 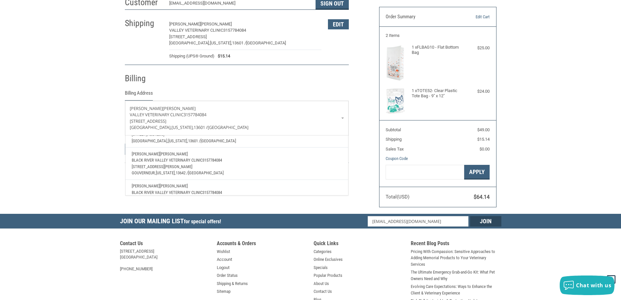 What do you see at coordinates (144, 172) in the screenshot?
I see `span: Gouverneur,` at bounding box center [144, 172].